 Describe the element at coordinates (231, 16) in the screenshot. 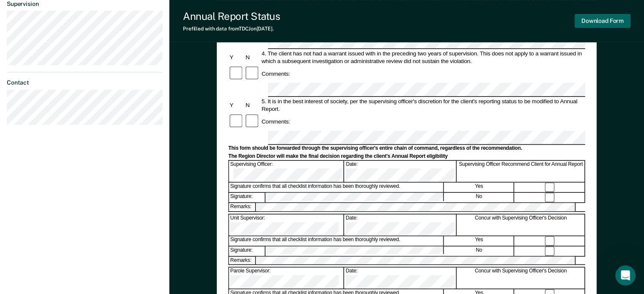

I see `div: Annual Report Status` at that location.